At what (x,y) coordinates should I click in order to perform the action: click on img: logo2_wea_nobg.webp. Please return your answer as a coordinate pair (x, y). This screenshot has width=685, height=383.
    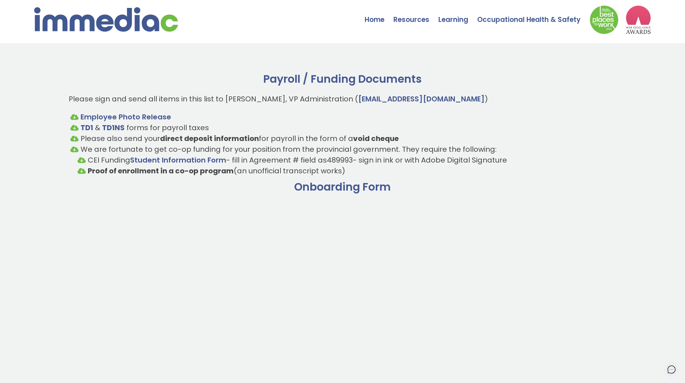
    Looking at the image, I should click on (638, 20).